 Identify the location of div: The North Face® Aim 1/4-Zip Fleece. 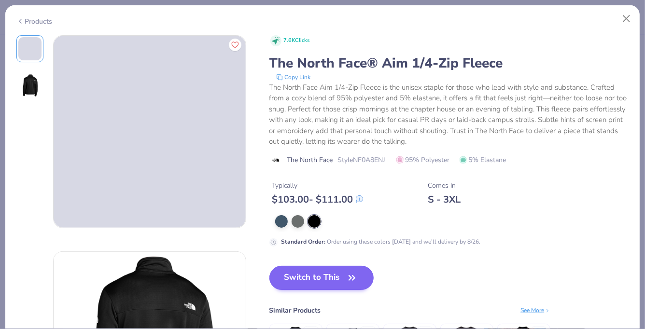
(449, 63).